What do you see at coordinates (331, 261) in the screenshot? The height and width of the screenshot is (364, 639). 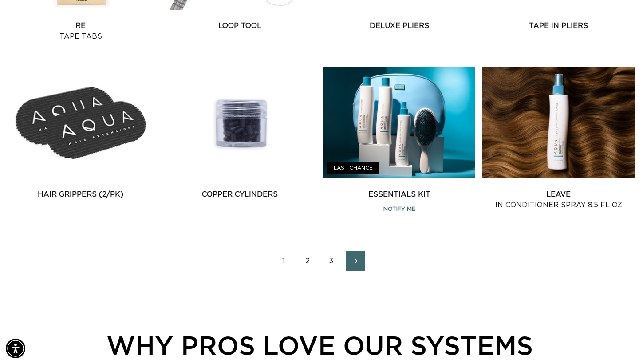 I see `a: Page 3` at bounding box center [331, 261].